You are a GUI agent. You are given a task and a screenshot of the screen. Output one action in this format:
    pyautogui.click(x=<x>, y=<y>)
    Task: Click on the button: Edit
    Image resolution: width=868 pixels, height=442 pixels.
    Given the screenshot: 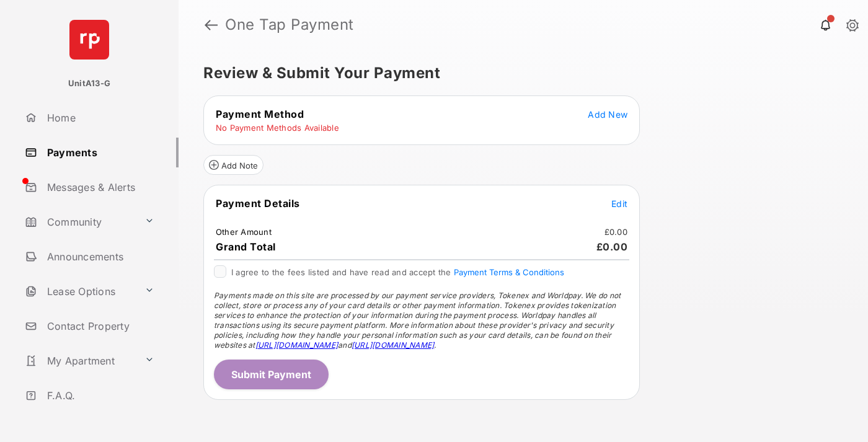 What is the action you would take?
    pyautogui.click(x=619, y=203)
    